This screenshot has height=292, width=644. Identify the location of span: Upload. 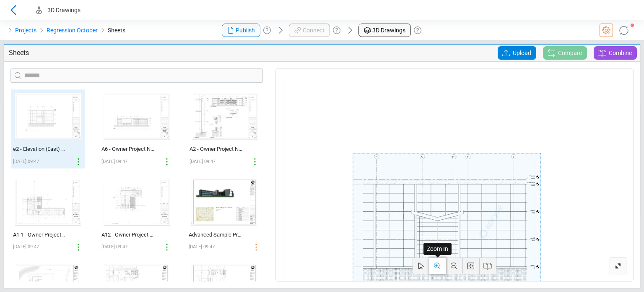
(522, 53).